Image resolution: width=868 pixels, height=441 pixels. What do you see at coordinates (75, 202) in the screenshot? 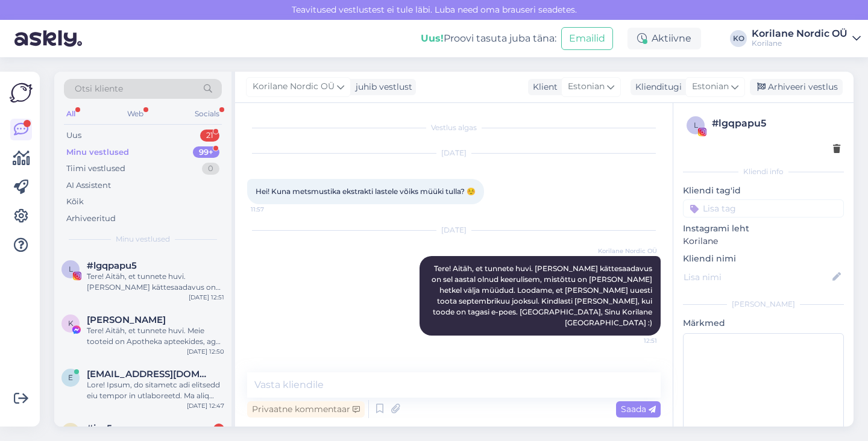
I see `div: Kõik` at bounding box center [75, 202].